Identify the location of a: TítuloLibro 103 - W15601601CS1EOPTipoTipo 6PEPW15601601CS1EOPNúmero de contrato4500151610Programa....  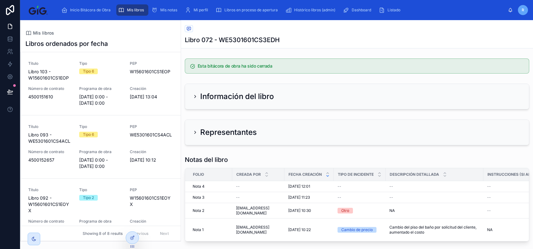
(101, 84).